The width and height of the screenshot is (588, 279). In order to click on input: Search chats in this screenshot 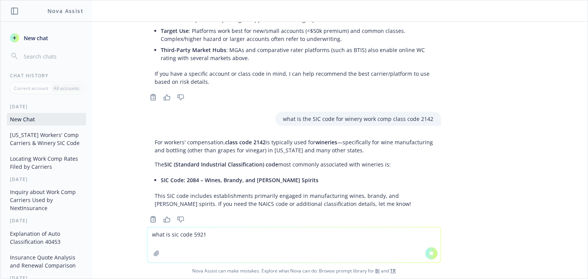, I will do `click(52, 56)`.